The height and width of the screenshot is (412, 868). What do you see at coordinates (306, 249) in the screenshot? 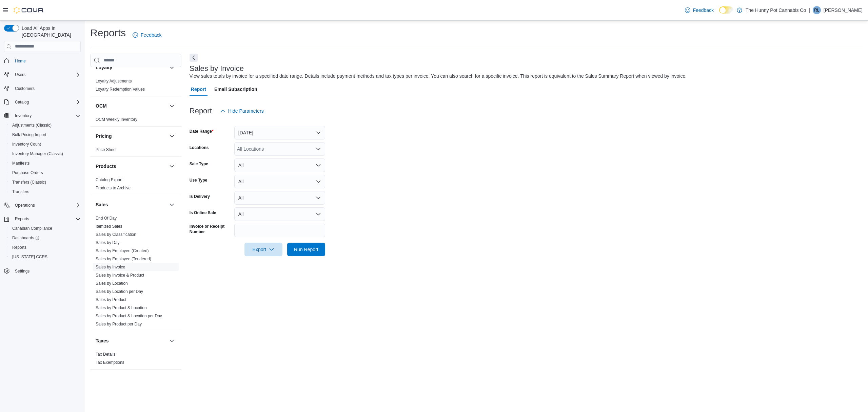
I see `button: Run Report` at bounding box center [306, 249].